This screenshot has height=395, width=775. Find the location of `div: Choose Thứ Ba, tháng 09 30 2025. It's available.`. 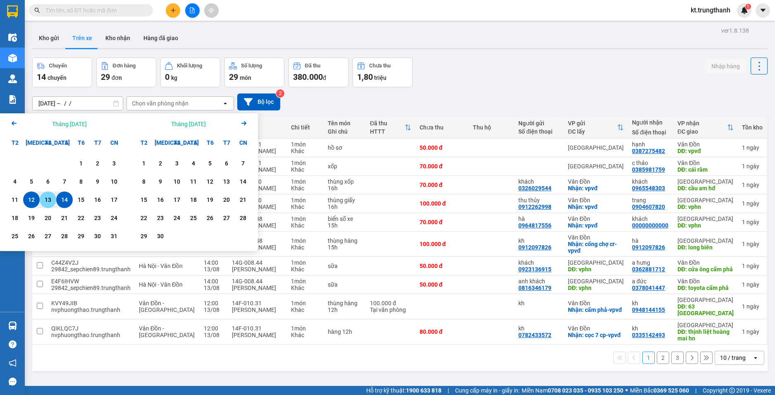

div: Choose Thứ Ba, tháng 09 30 2025. It's available. is located at coordinates (160, 236).